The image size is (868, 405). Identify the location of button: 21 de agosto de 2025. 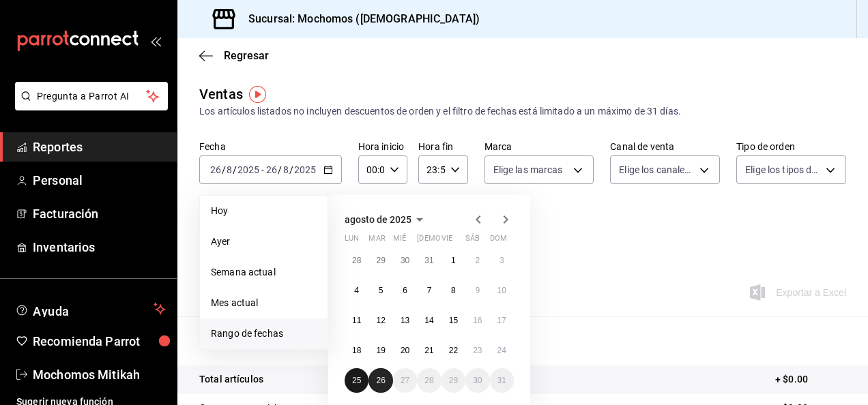
(429, 350).